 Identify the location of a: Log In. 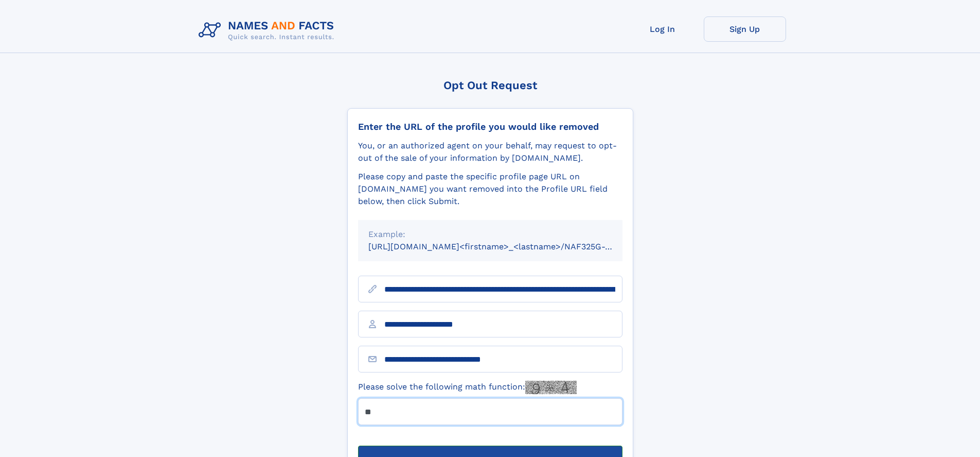
(662, 29).